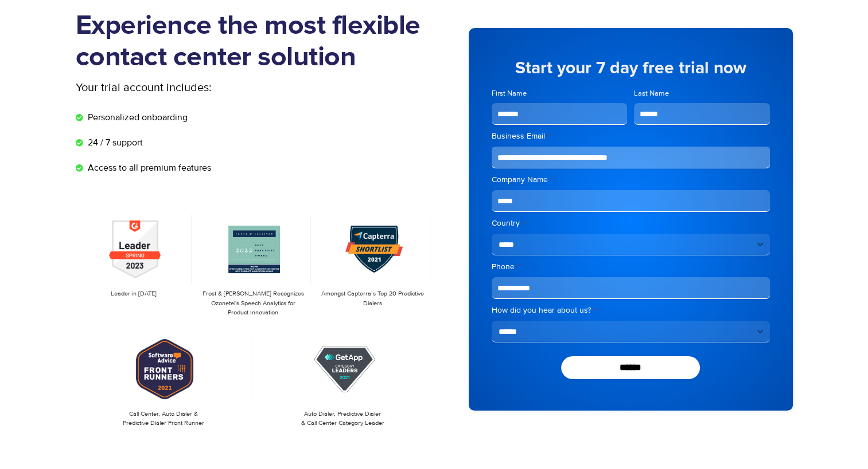  I want to click on p: Auto Dialer, Predictive Dialer & Call Center Category Leader, so click(342, 419).